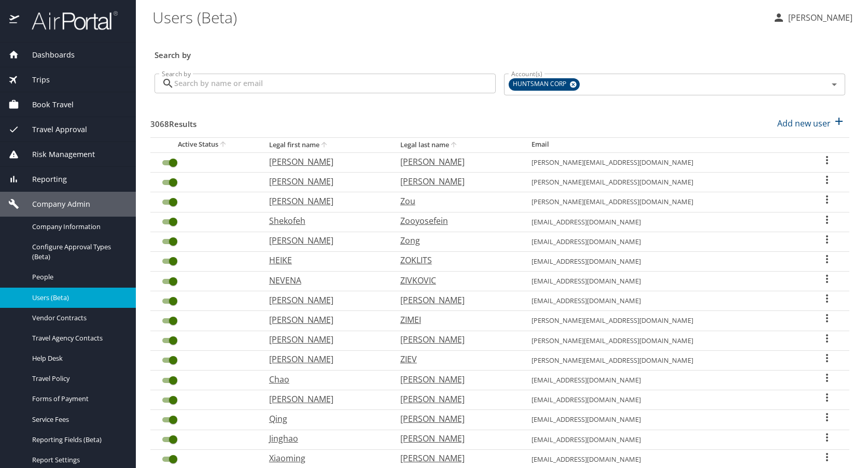 The width and height of the screenshot is (868, 468). I want to click on p: ZIMEI, so click(455, 320).